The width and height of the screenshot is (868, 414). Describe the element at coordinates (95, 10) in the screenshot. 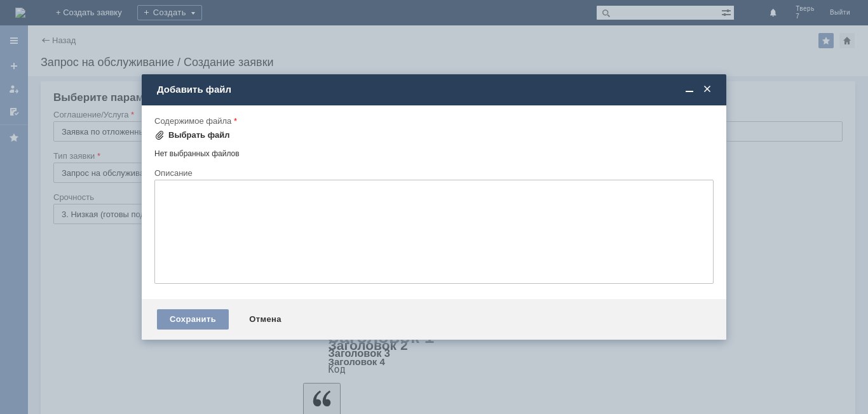

I see `div: Добрый вечер` at that location.